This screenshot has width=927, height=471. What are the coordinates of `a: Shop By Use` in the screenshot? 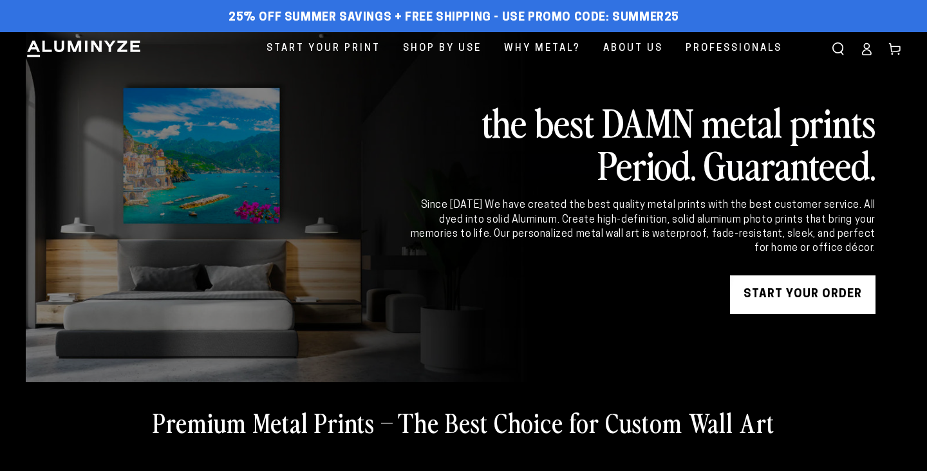 It's located at (442, 48).